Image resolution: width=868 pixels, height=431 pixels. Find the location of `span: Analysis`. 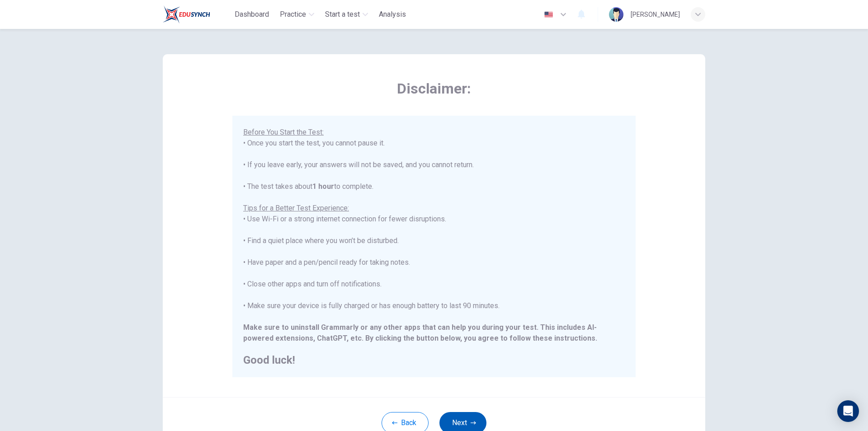

span: Analysis is located at coordinates (392, 15).